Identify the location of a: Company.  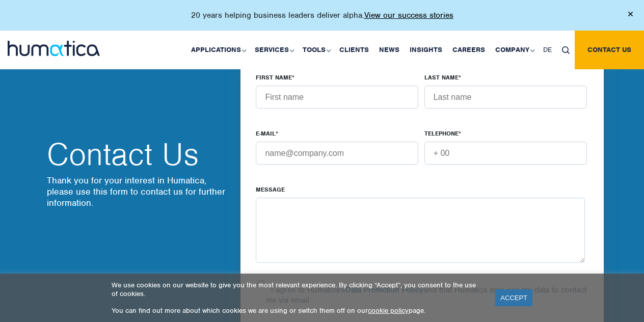
(514, 50).